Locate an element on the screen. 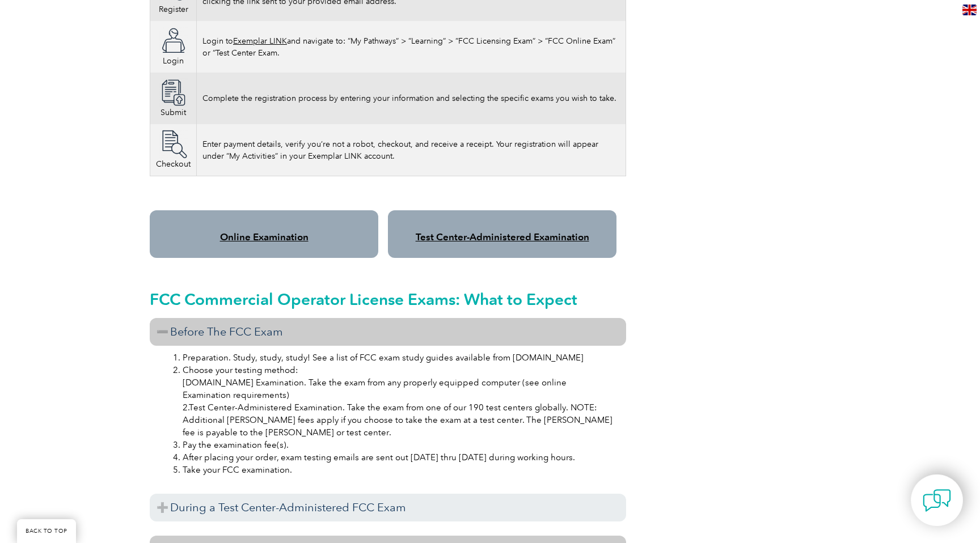  a: Online Examination is located at coordinates (264, 237).